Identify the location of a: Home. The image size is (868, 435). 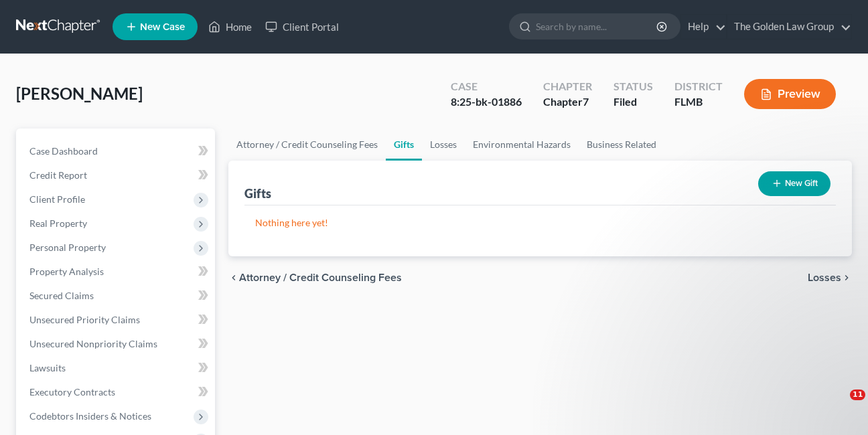
(229, 27).